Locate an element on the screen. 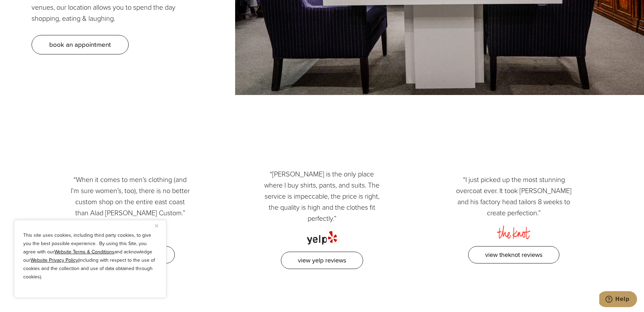 The width and height of the screenshot is (644, 312). img: google is located at coordinates (130, 229).